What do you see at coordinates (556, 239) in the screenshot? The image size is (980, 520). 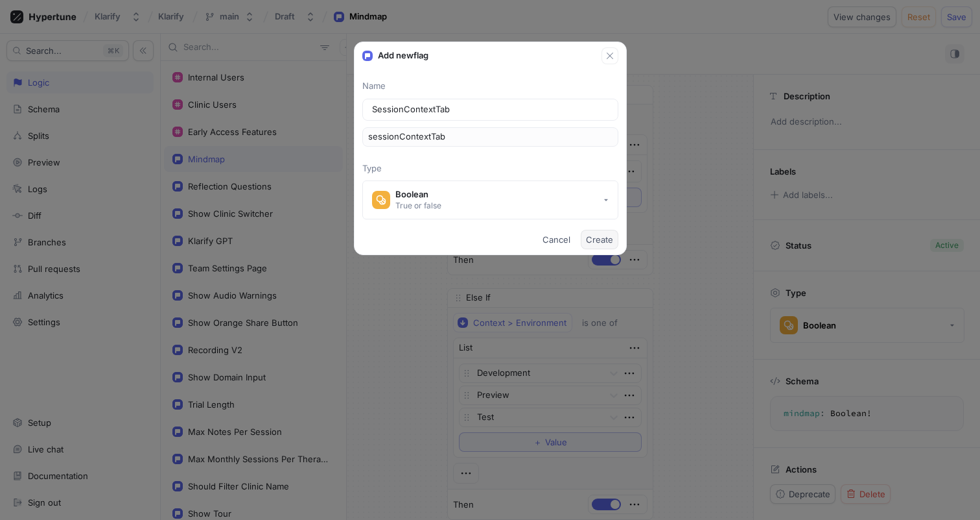 I see `button: Cancel` at bounding box center [556, 239].